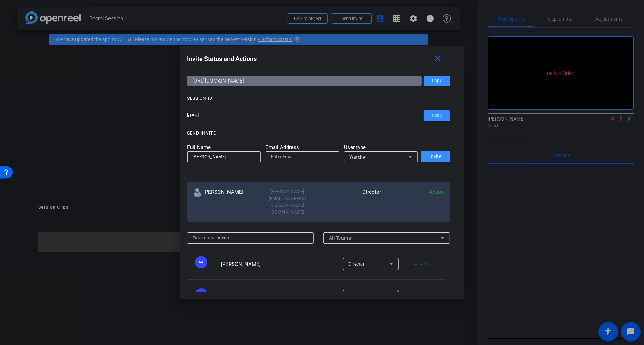 The image size is (644, 345). Describe the element at coordinates (357, 264) in the screenshot. I see `span: Director` at that location.